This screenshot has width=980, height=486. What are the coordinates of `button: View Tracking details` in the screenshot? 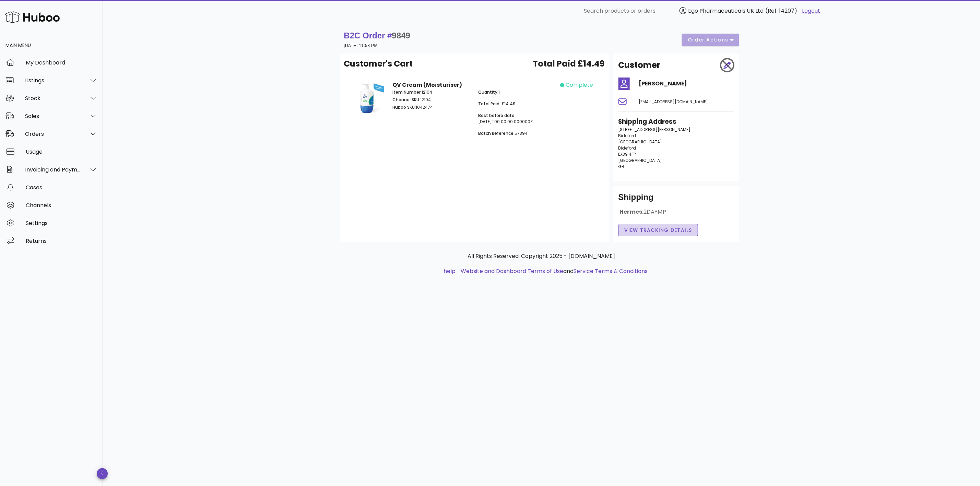 It's located at (658, 230).